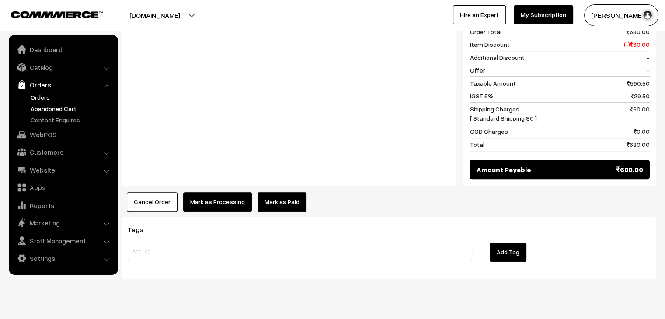 This screenshot has width=665, height=319. Describe the element at coordinates (63, 258) in the screenshot. I see `a: Settings` at that location.